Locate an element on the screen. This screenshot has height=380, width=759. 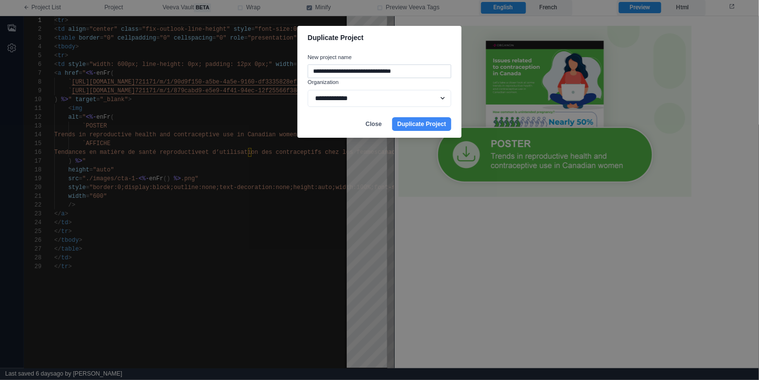
img: POSTER Trends in reproductive health and contraceptive use in Canadian women is located at coordinates (150, 95).